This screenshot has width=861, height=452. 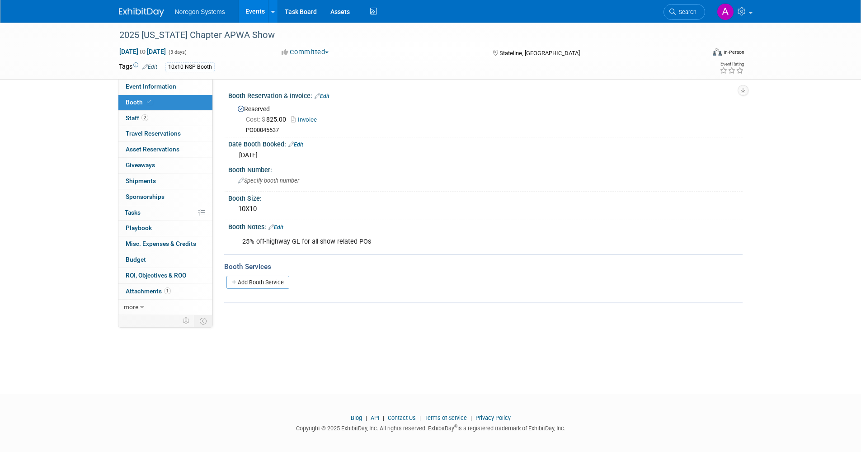 What do you see at coordinates (149, 102) in the screenshot?
I see `i: Booth reservation complete` at bounding box center [149, 102].